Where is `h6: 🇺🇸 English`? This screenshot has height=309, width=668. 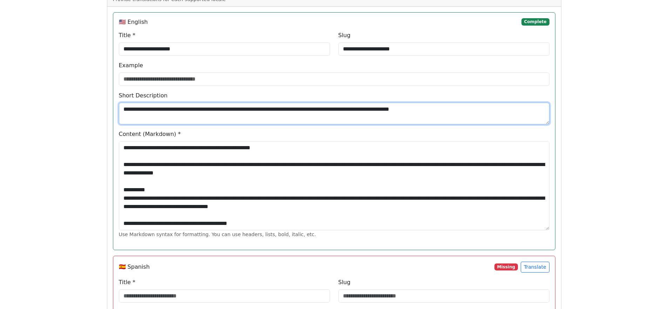 h6: 🇺🇸 English is located at coordinates (133, 22).